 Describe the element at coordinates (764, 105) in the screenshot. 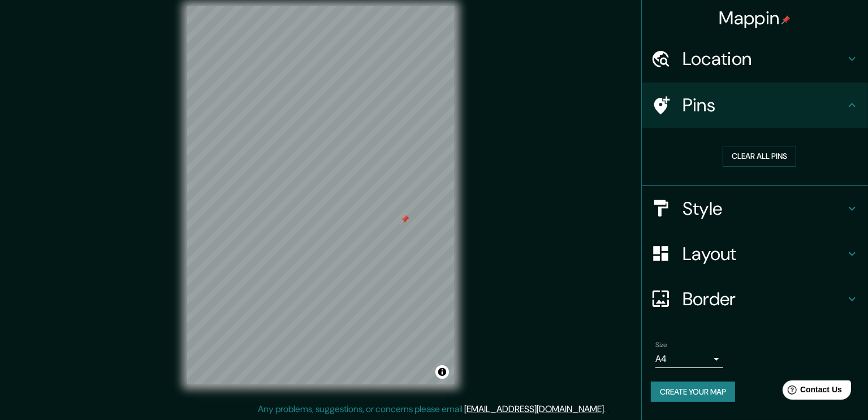

I see `h4: Pins` at that location.